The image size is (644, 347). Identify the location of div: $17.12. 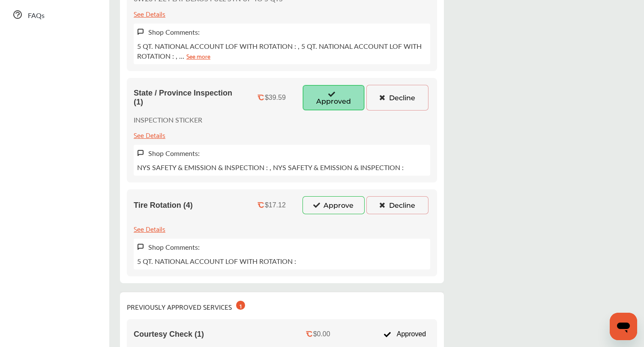
(275, 205).